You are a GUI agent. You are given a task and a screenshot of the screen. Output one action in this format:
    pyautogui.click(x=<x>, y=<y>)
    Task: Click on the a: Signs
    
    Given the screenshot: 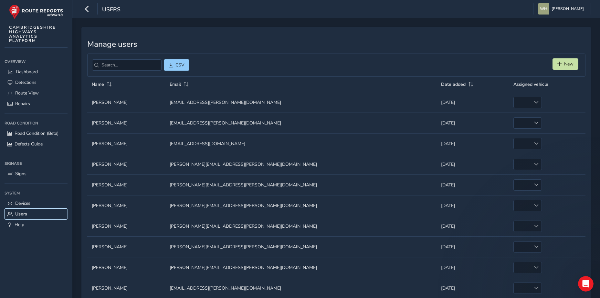 What is the action you would take?
    pyautogui.click(x=36, y=174)
    